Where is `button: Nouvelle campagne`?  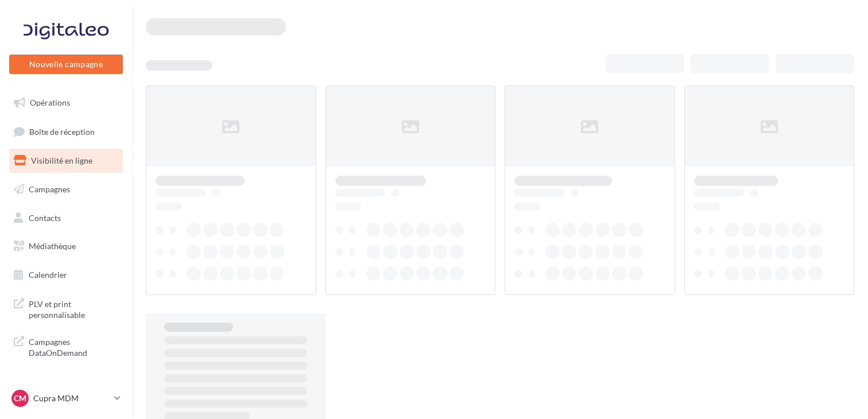 button: Nouvelle campagne is located at coordinates (66, 64).